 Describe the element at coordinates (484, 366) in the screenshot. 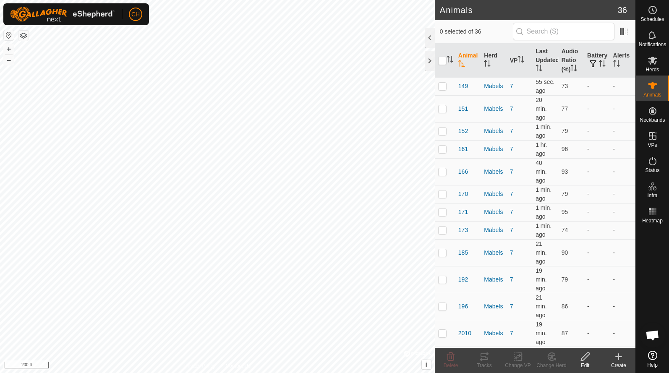

I see `div: Tracks` at that location.